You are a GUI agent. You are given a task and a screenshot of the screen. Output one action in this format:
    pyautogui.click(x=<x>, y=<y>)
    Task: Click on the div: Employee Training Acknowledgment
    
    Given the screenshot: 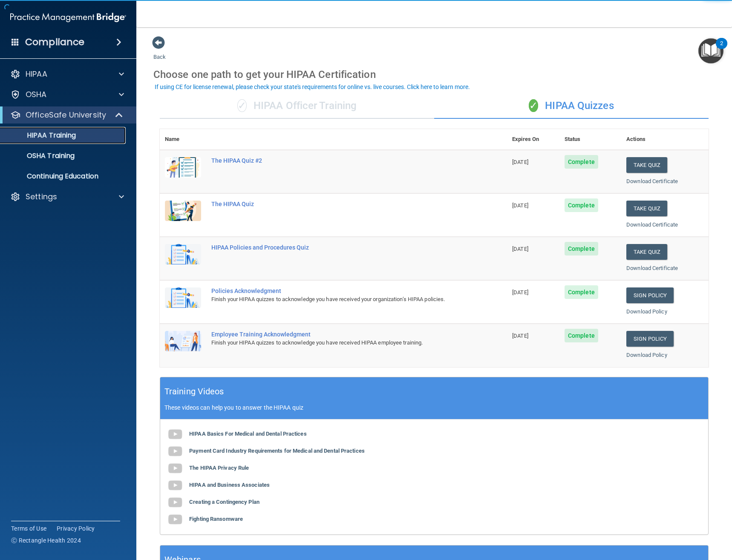 What is the action you would take?
    pyautogui.click(x=338, y=335)
    